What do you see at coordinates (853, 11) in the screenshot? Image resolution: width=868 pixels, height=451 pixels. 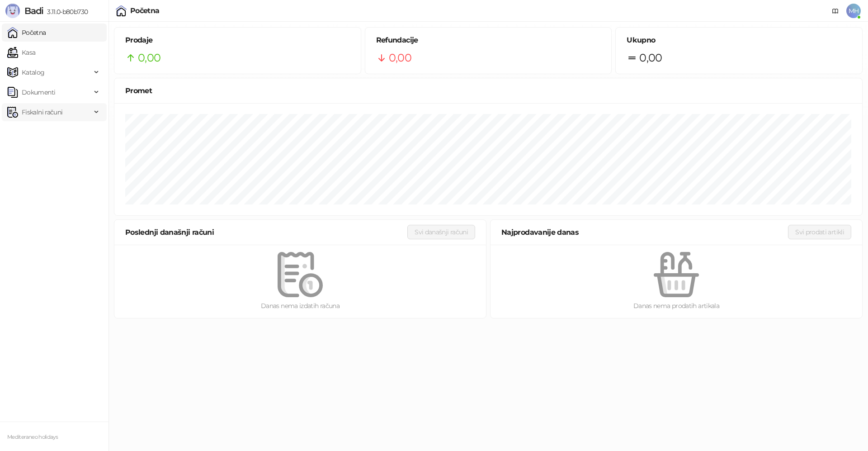 I see `span: MH` at bounding box center [853, 11].